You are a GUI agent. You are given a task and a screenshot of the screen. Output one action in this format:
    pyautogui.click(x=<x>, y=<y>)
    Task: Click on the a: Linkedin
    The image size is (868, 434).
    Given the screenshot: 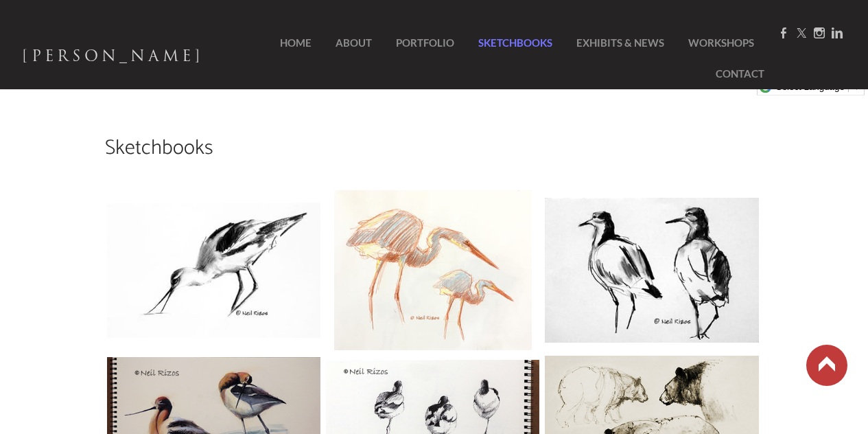 What is the action you would take?
    pyautogui.click(x=837, y=33)
    